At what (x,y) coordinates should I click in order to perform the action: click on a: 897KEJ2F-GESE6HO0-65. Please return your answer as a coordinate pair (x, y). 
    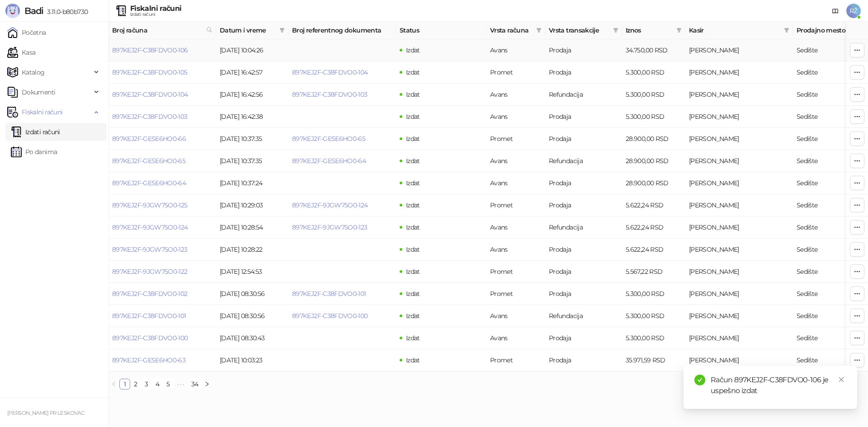
    Looking at the image, I should click on (328, 139).